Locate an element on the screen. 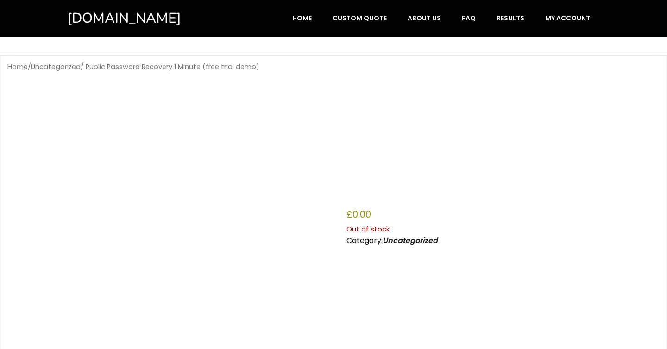 Image resolution: width=667 pixels, height=349 pixels. a: Results is located at coordinates (510, 18).